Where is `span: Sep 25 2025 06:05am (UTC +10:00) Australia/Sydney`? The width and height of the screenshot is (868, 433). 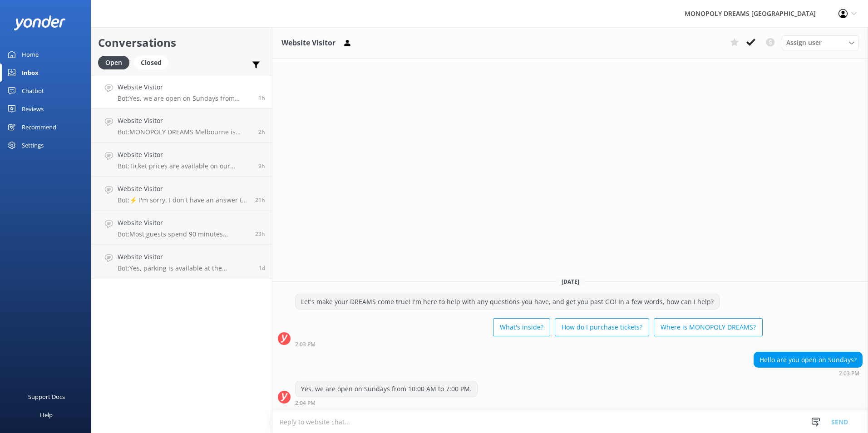
span: Sep 25 2025 06:05am (UTC +10:00) Australia/Sydney is located at coordinates (261, 166).